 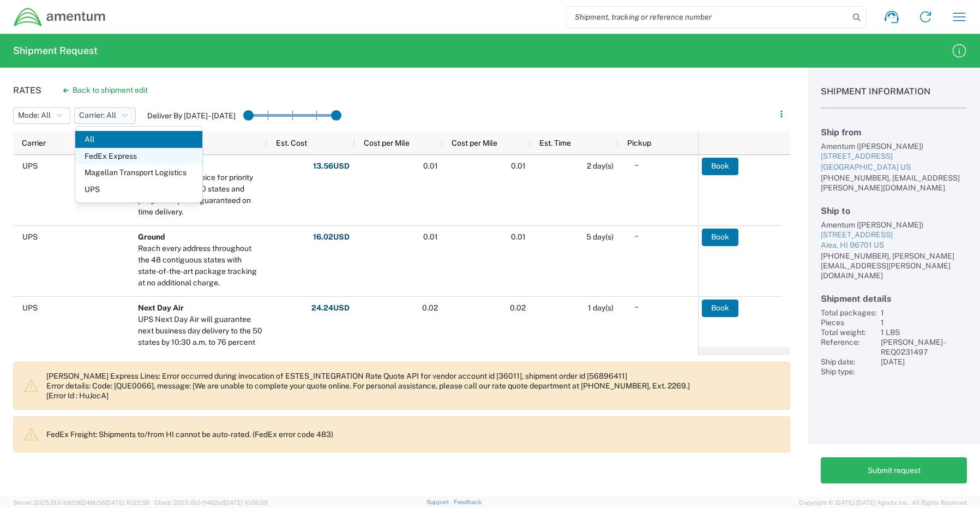 I want to click on span: Est. Cost, so click(x=292, y=143).